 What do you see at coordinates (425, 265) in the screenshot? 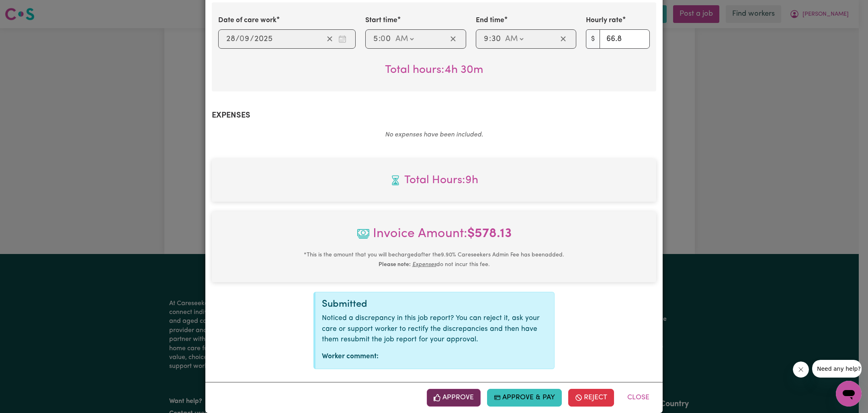
I see `u: Expenses` at bounding box center [425, 265].